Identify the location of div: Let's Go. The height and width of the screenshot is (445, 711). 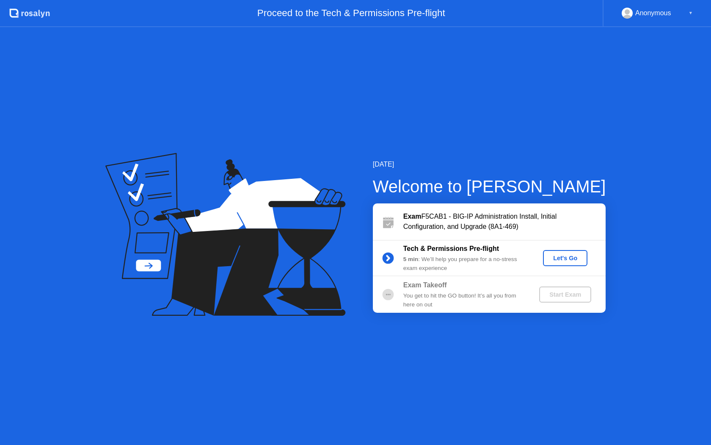
(565, 258).